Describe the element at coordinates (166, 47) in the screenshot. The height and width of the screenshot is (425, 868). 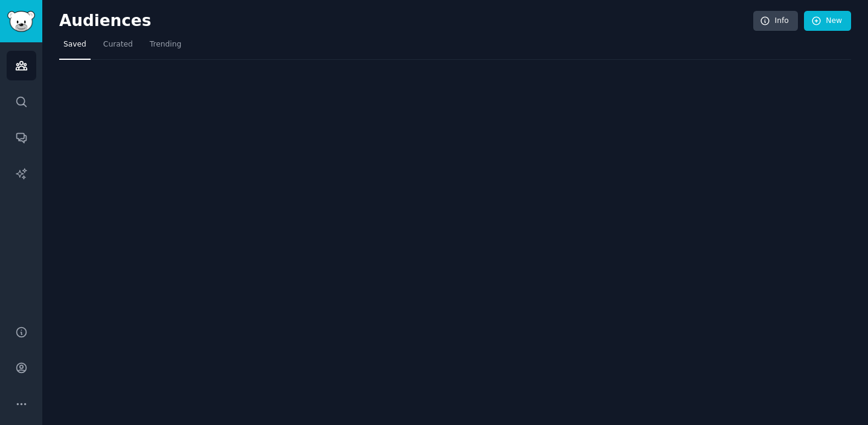
I see `a: Trending` at that location.